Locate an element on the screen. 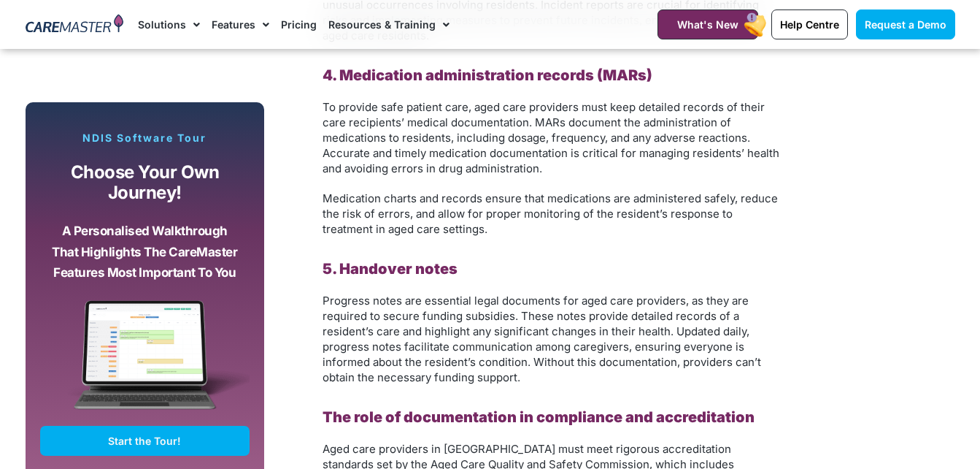 The height and width of the screenshot is (469, 980). p: Choose your own journey! is located at coordinates (145, 183).